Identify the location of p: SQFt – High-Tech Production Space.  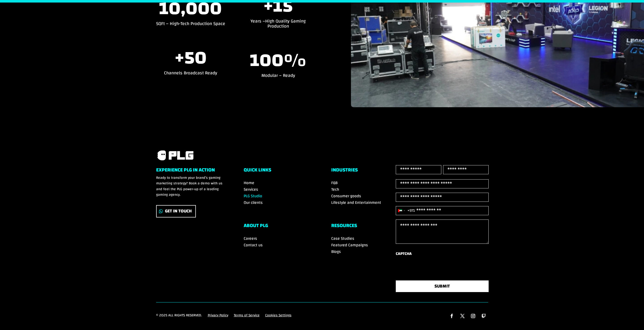
(191, 24).